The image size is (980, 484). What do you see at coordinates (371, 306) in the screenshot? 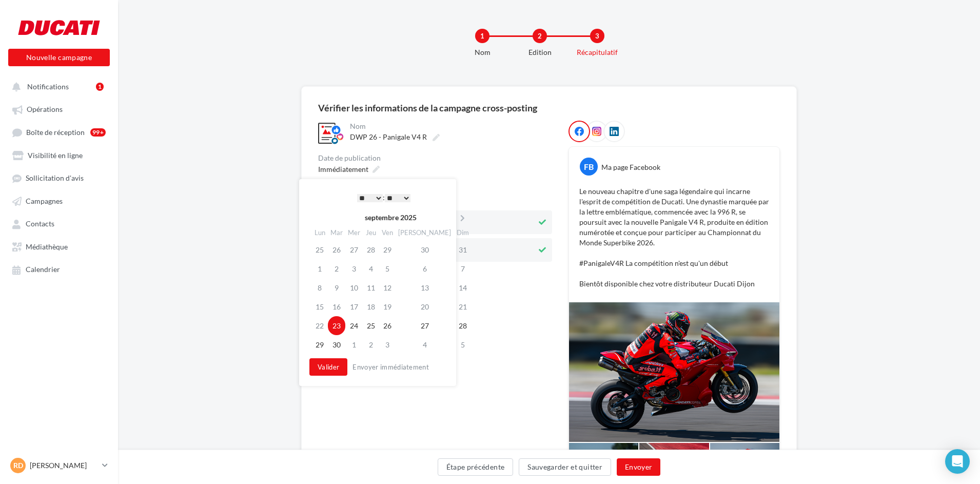
I see `td: 18` at bounding box center [371, 306].